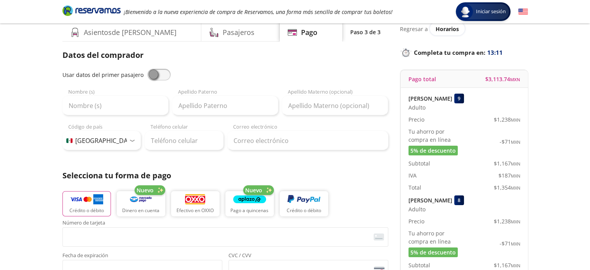  Describe the element at coordinates (379, 237) in the screenshot. I see `img: card` at that location.